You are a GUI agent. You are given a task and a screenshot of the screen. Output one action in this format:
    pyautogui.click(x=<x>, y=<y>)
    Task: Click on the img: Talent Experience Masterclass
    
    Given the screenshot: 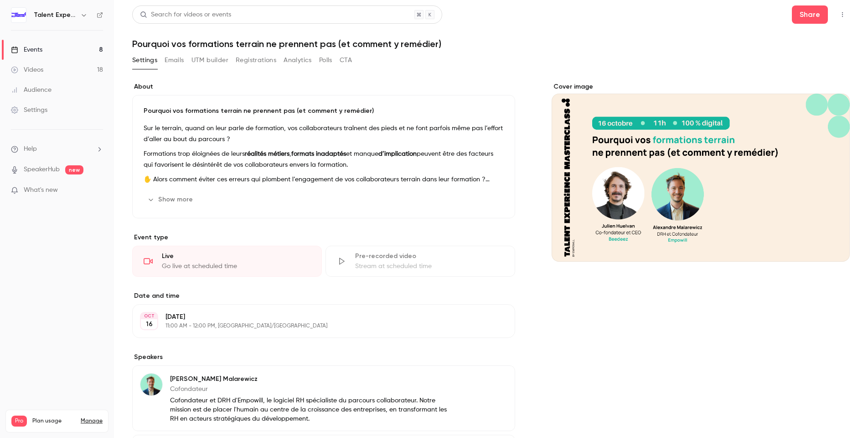 What is the action you would take?
    pyautogui.click(x=19, y=15)
    